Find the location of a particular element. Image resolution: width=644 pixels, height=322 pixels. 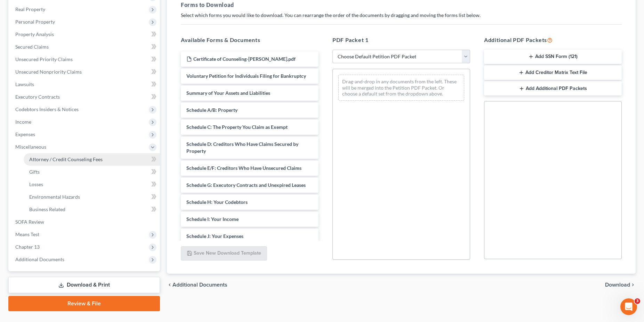

span: Secured Claims is located at coordinates (32, 46).